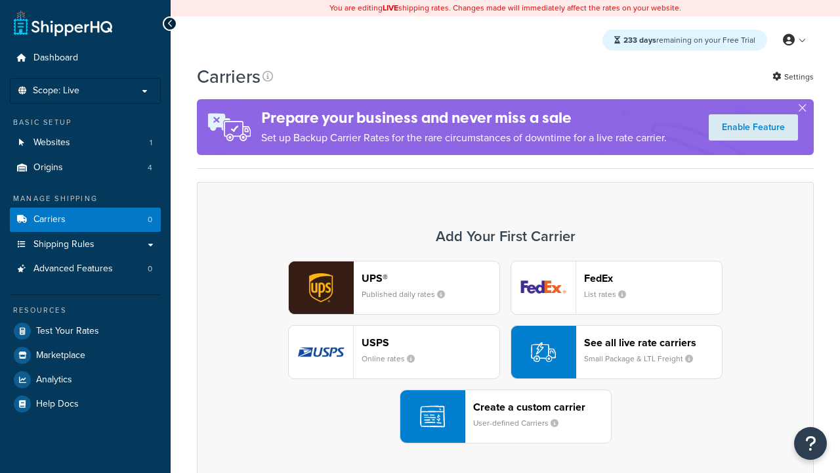  What do you see at coordinates (394, 287) in the screenshot?
I see `button: ups logoUPS®Published daily rates` at bounding box center [394, 287].